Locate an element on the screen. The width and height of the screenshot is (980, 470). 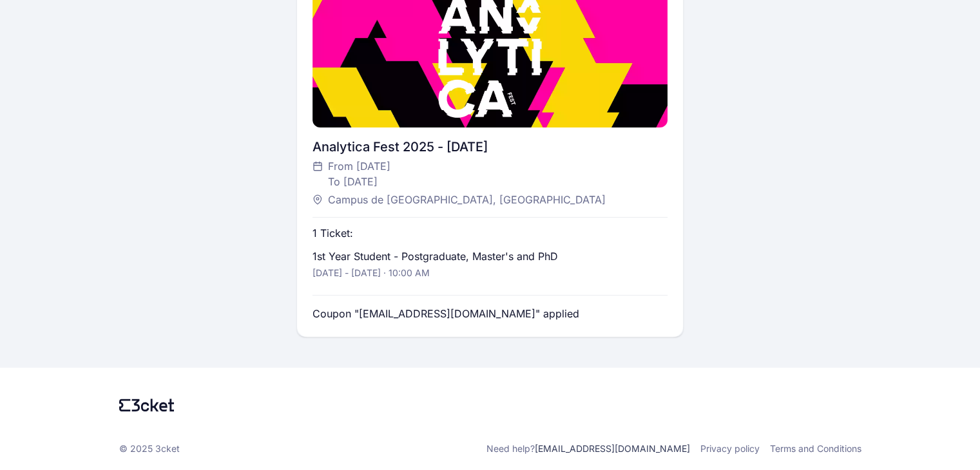
p: 1st Year Student - Postgraduate, Master's and PhD is located at coordinates (435, 256).